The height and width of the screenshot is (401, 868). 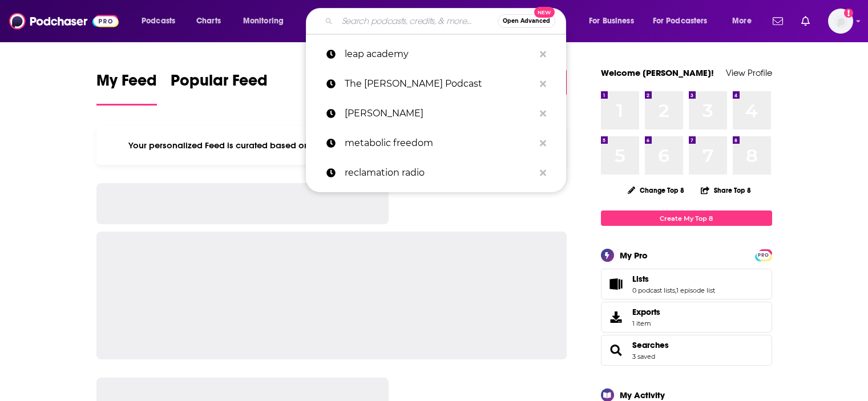 I want to click on a: metabolic freedom, so click(x=436, y=143).